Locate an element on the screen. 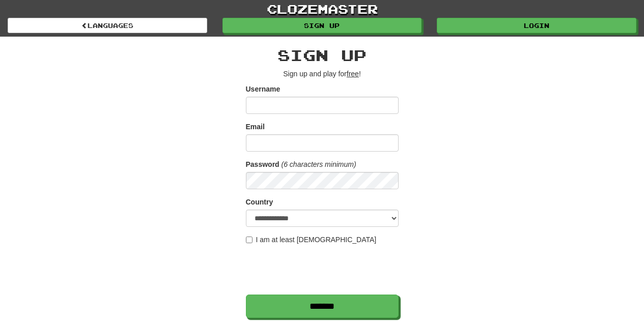 The width and height of the screenshot is (644, 321). label: Password is located at coordinates (263, 164).